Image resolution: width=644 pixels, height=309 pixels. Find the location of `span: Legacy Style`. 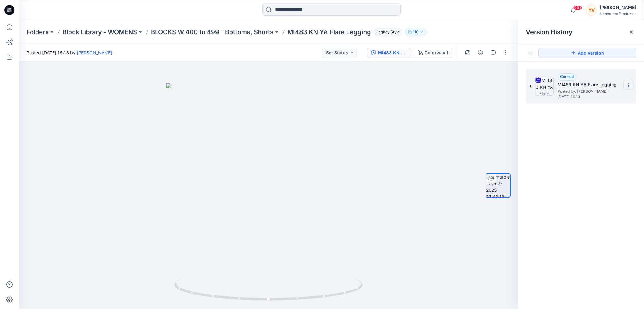

span: Legacy Style is located at coordinates (388, 32).